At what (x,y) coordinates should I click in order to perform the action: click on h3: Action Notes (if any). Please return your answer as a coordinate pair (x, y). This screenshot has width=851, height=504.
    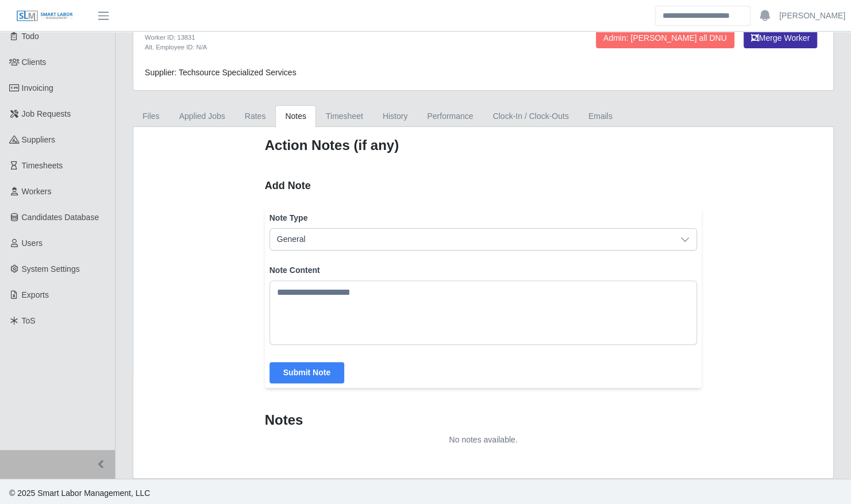
    Looking at the image, I should click on (483, 145).